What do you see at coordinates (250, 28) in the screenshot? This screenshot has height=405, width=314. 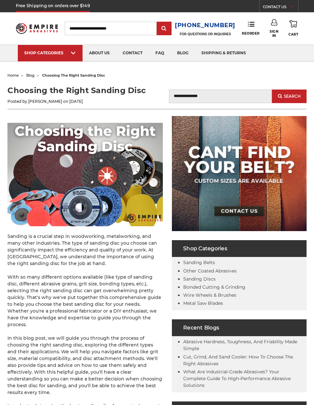 I see `a: Reorder` at bounding box center [250, 28].